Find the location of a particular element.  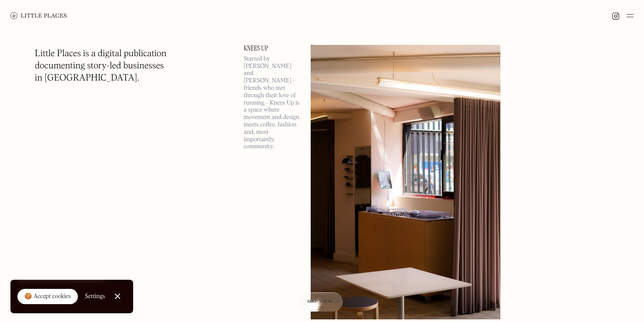

div: Close Cookie Popup is located at coordinates (117, 296).